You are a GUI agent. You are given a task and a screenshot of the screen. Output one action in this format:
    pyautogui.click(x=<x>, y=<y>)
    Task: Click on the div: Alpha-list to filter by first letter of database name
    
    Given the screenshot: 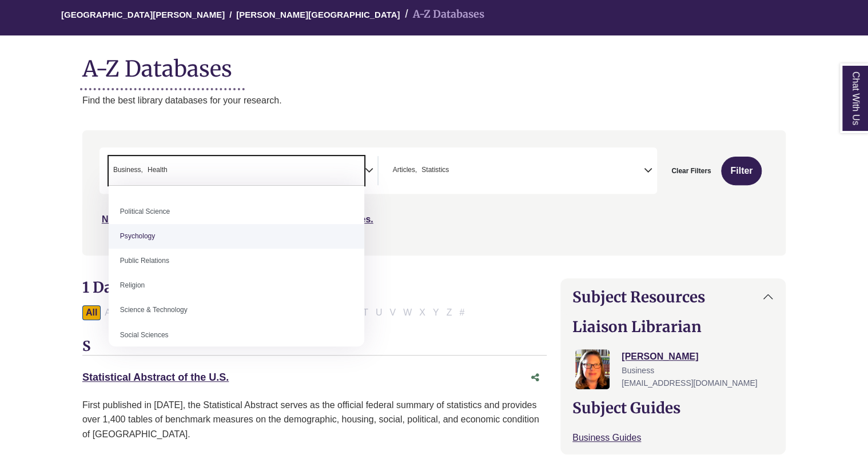 What is the action you would take?
    pyautogui.click(x=275, y=311)
    